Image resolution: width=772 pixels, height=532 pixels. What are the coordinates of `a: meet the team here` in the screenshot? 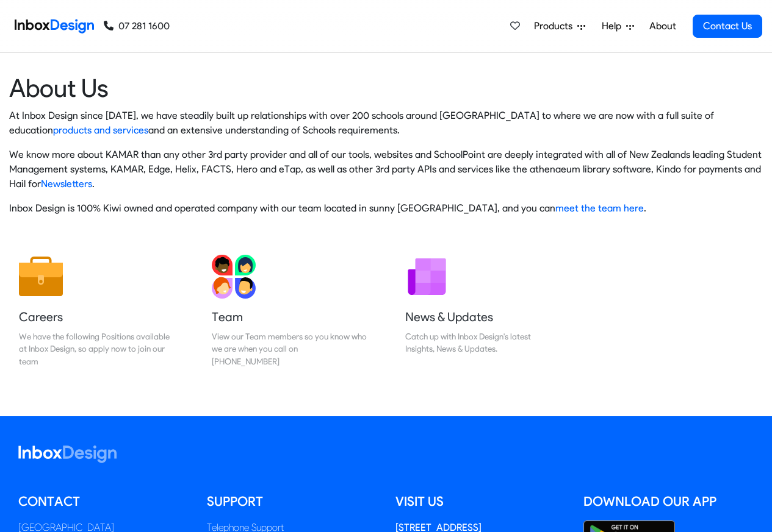 It's located at (599, 208).